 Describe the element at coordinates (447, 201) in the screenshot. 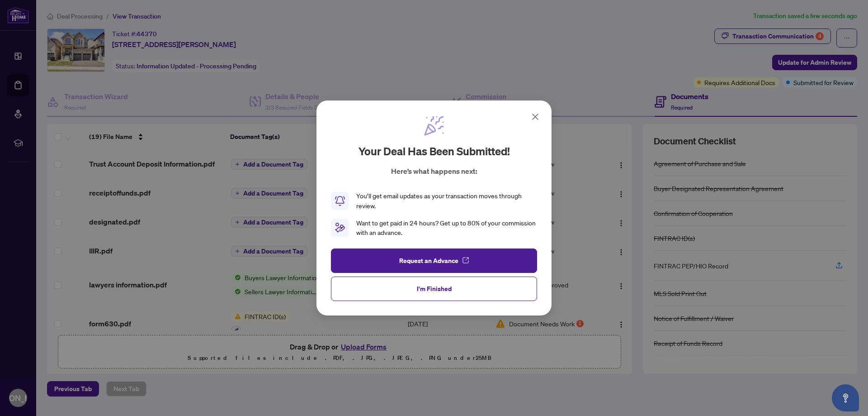

I see `div: You’ll get email updates as your transaction moves through review.` at that location.